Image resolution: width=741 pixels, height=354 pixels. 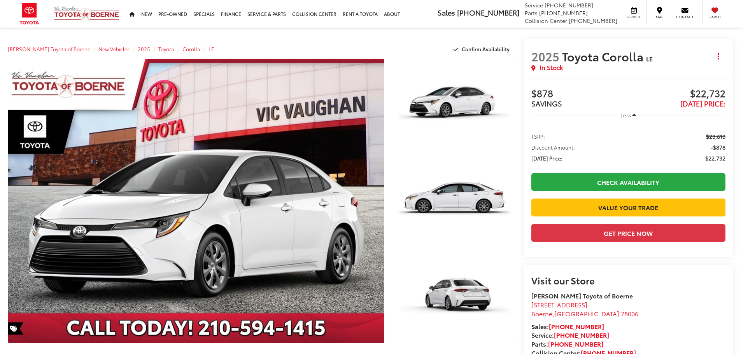 What do you see at coordinates (604, 56) in the screenshot?
I see `span: Toyota Corolla` at bounding box center [604, 56].